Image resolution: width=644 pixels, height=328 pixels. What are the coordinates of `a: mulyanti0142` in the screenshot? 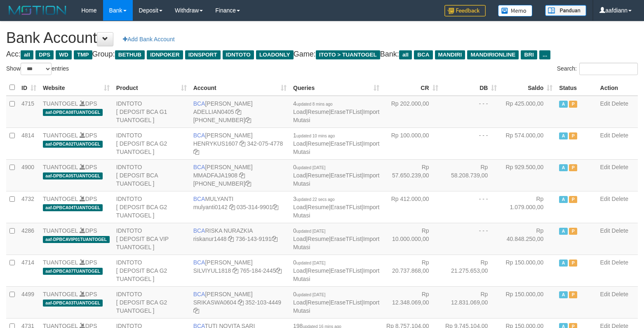 It's located at (211, 207).